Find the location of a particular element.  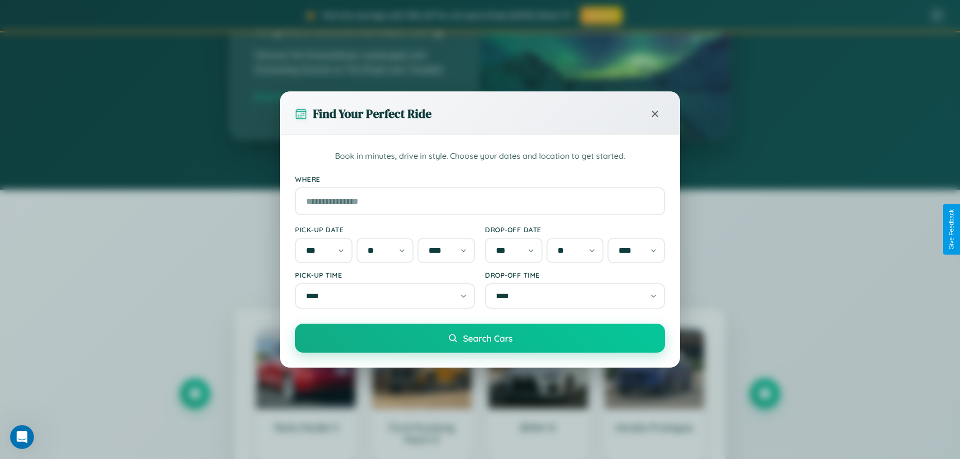

span: Search Cars is located at coordinates (487, 338).